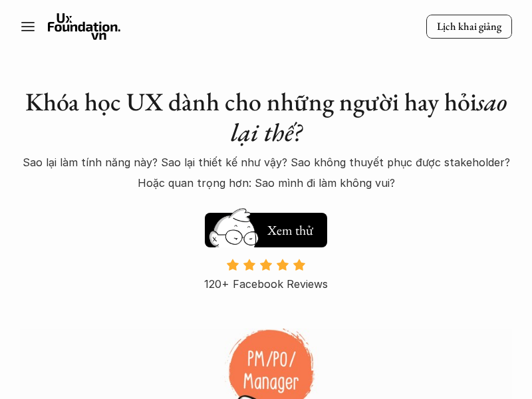  I want to click on p: Sao lại làm tính năng này? Sao lại thiết kế như vậy? Sao không thuyết phục được stakeholder? Hoặc..., so click(266, 173).